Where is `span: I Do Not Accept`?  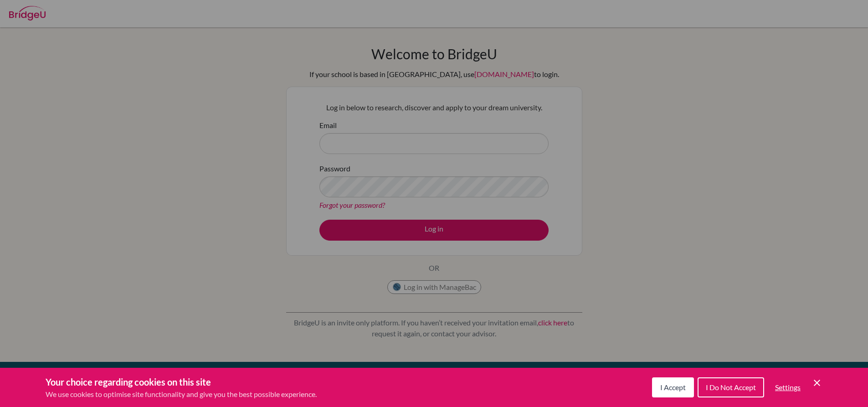
span: I Do Not Accept is located at coordinates (731, 387).